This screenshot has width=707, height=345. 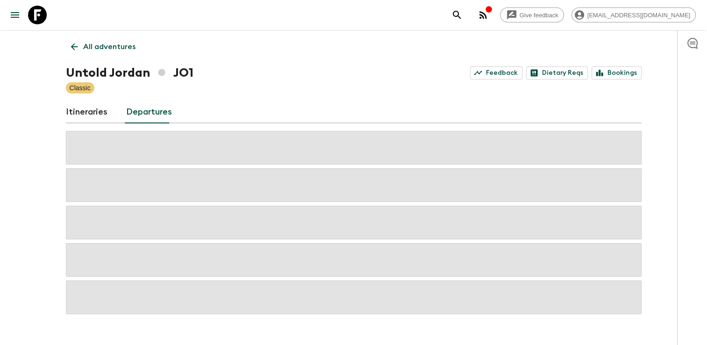 I want to click on a: Feedback, so click(x=496, y=73).